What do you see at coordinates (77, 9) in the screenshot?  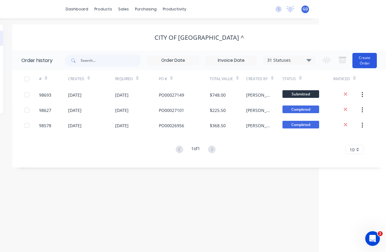 I see `a: dashboard` at bounding box center [77, 9].